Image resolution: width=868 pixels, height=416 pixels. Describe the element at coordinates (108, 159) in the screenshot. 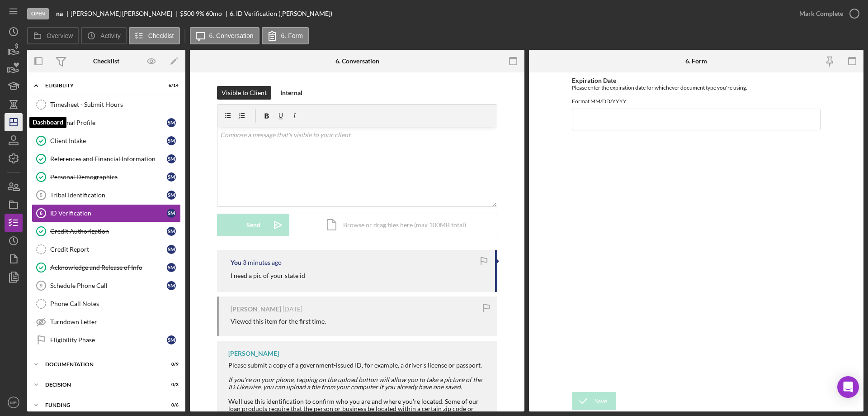

I see `div: References and Financial Information` at that location.